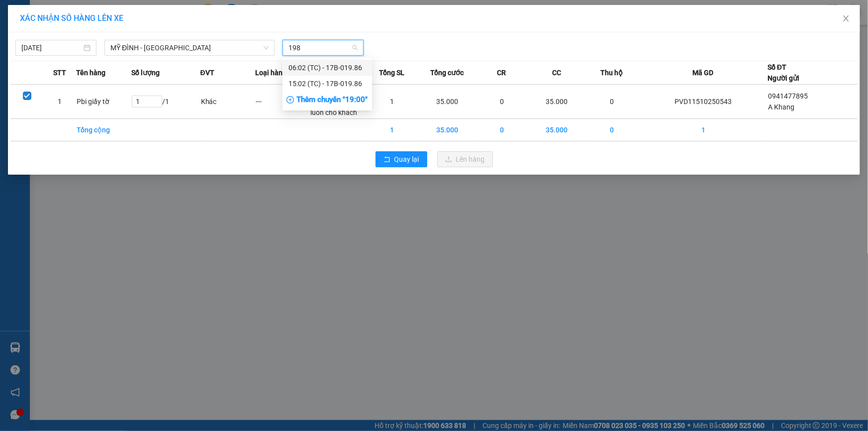  What do you see at coordinates (60, 72) in the screenshot?
I see `span: STT` at bounding box center [60, 72].